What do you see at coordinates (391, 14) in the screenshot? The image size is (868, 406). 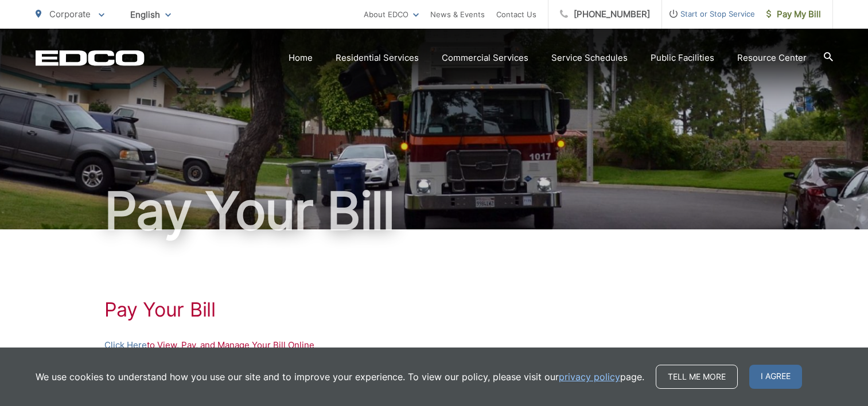 I see `a: About EDCO` at bounding box center [391, 14].